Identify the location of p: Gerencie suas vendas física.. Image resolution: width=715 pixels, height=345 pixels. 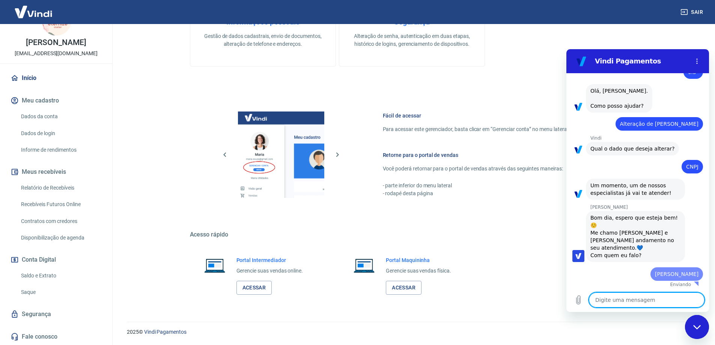
(419, 271).